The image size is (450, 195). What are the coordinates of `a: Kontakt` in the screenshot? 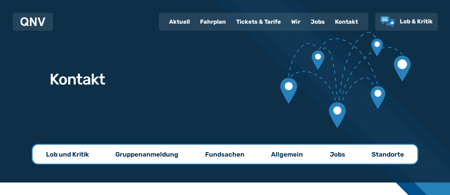 It's located at (347, 22).